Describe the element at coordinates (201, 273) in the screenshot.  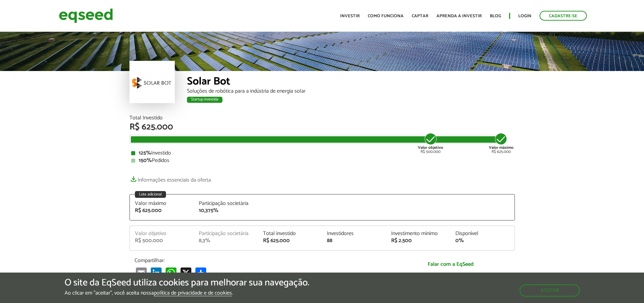
I see `a: Compartilhar` at that location.